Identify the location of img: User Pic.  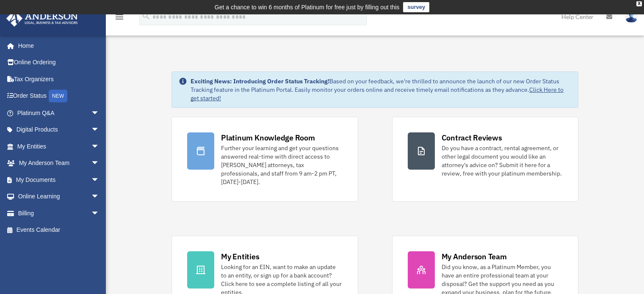
(631, 17).